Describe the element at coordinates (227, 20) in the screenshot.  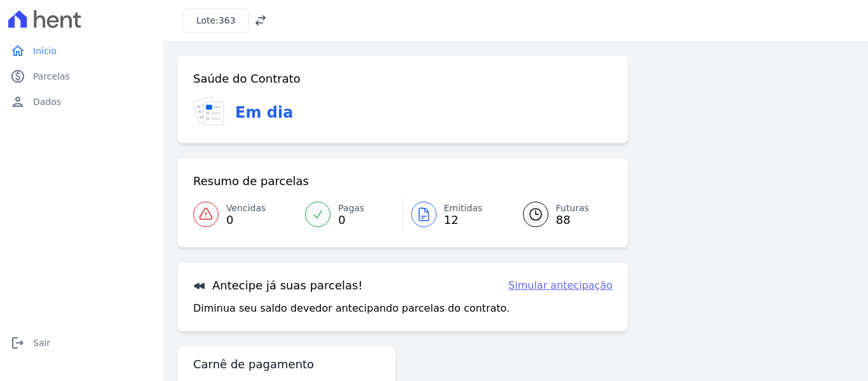
I see `span: 363` at that location.